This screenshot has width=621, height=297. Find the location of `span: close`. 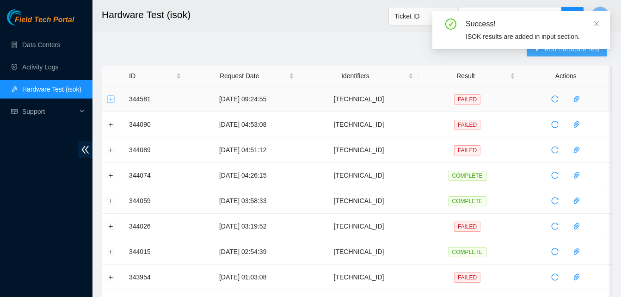

span: close is located at coordinates (596, 24).